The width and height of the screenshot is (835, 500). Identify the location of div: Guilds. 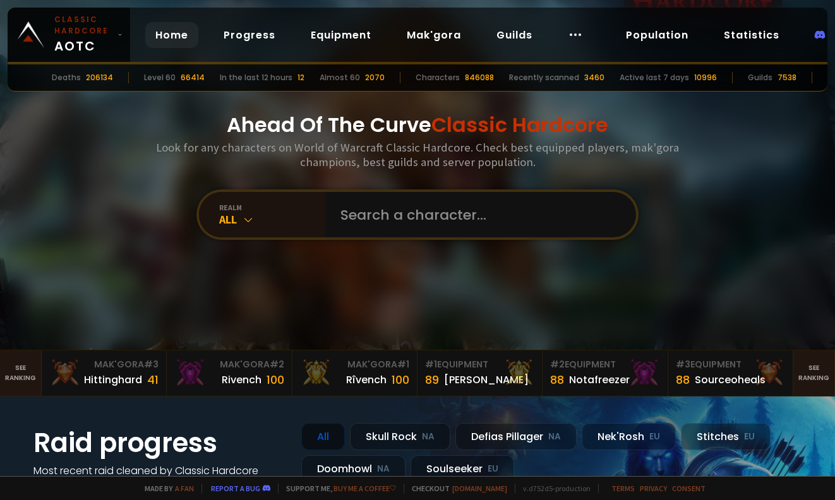
(760, 78).